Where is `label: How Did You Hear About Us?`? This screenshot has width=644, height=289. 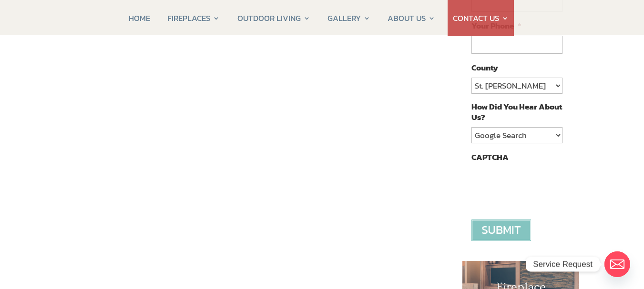 label: How Did You Hear About Us? is located at coordinates (517, 111).